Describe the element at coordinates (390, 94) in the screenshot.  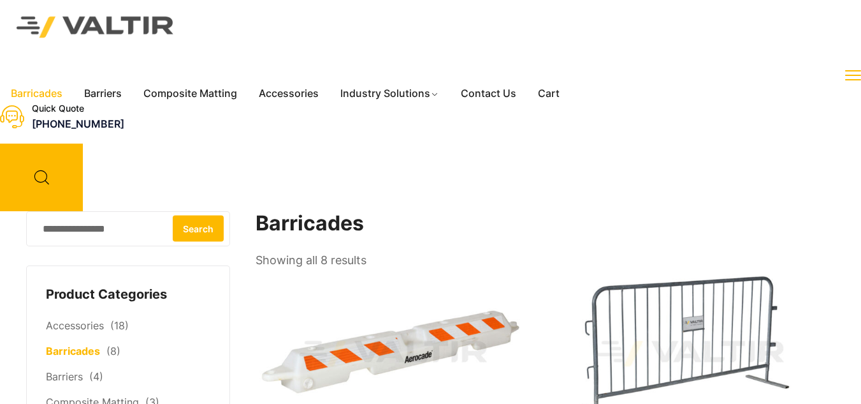
I see `a: Industry Solutions` at that location.